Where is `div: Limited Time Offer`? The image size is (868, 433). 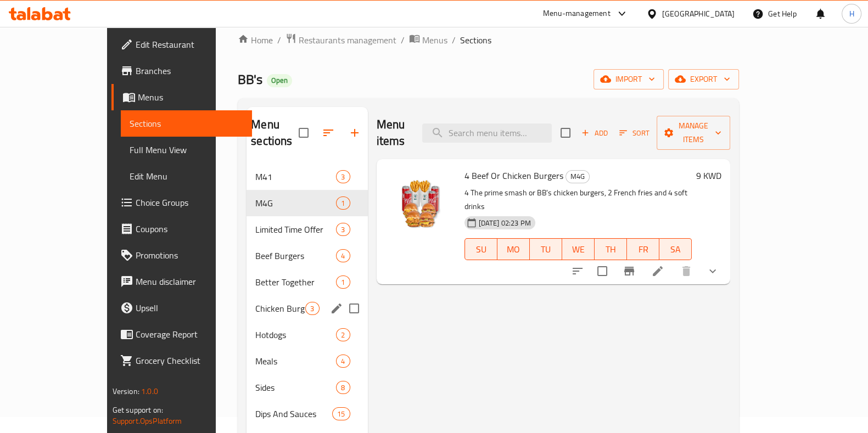
div: Limited Time Offer is located at coordinates (295, 229).